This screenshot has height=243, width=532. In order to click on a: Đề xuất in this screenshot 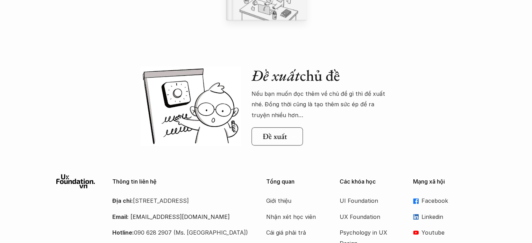, I will do `click(277, 136)`.